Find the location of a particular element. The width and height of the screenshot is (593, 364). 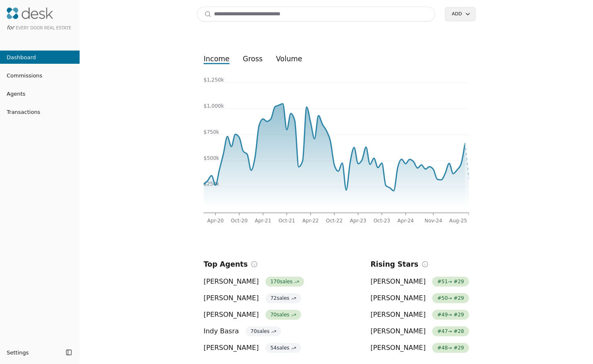

tspan: $250k is located at coordinates (211, 183).